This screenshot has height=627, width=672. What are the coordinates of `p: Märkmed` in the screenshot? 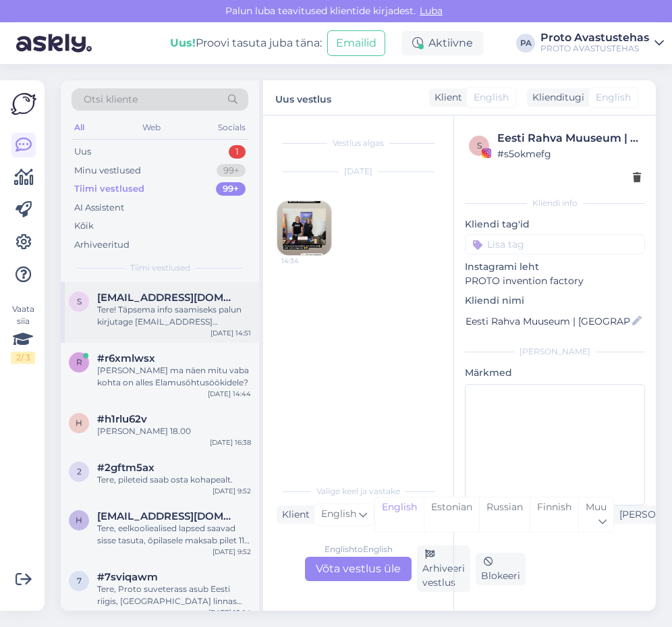 It's located at (555, 373).